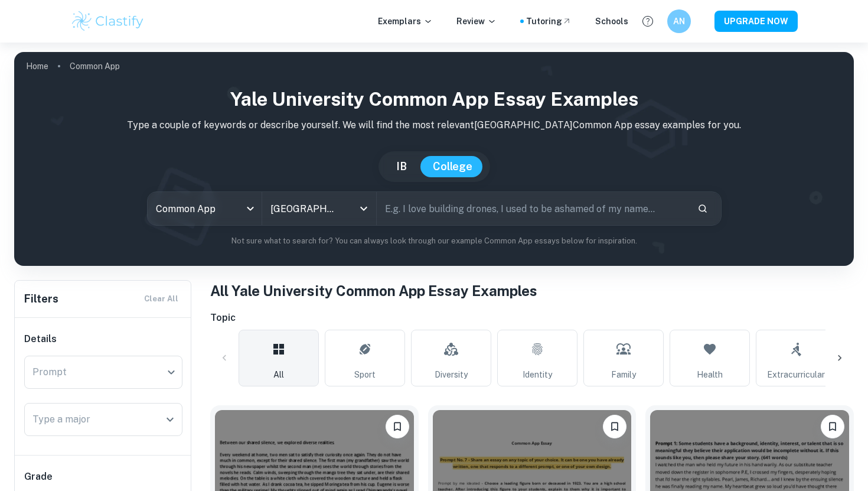 Image resolution: width=868 pixels, height=491 pixels. Describe the element at coordinates (364, 374) in the screenshot. I see `span: Sport` at that location.